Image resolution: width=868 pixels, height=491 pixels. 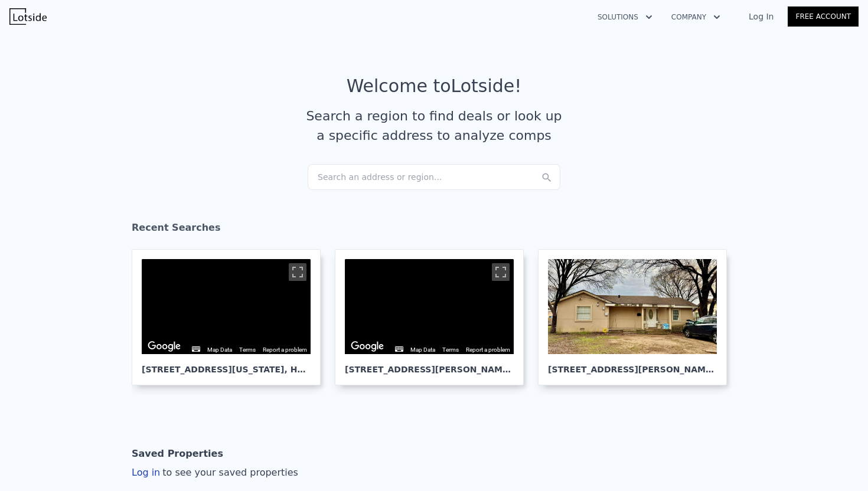 What do you see at coordinates (434, 86) in the screenshot?
I see `div: Welcome to Lotside !` at bounding box center [434, 86].